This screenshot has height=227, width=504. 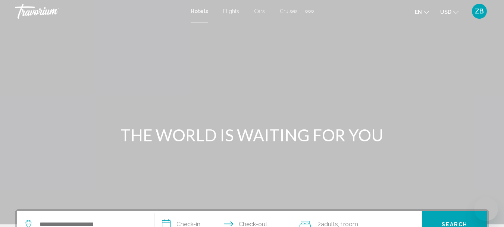 I want to click on button: Change language, so click(x=422, y=12).